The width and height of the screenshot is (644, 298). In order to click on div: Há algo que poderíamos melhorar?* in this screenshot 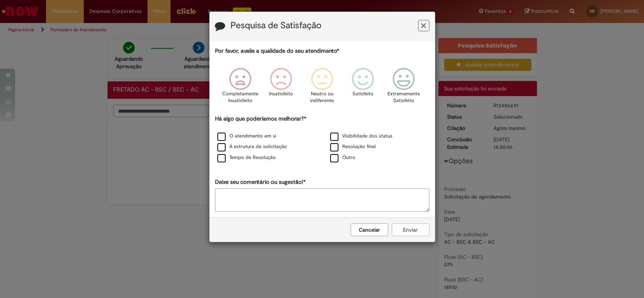, I will do `click(322, 139)`.